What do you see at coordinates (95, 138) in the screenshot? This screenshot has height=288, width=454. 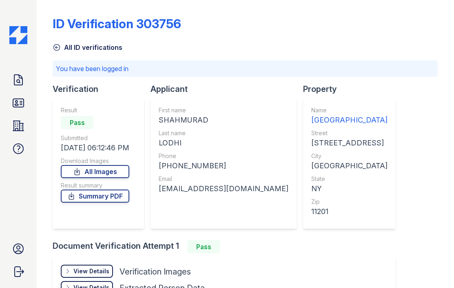 I see `div: Submitted` at bounding box center [95, 138].